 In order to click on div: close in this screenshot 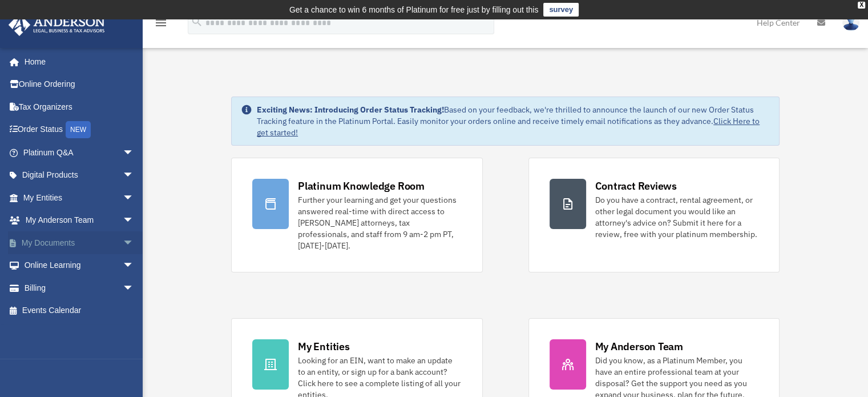, I will do `click(861, 5)`.